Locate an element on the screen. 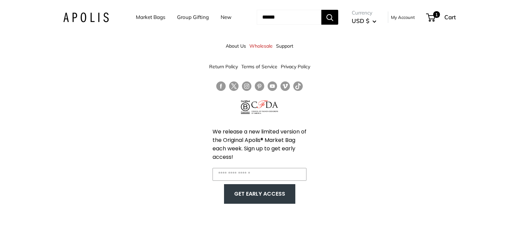 The width and height of the screenshot is (519, 247). a: 1 Cart is located at coordinates (441, 17).